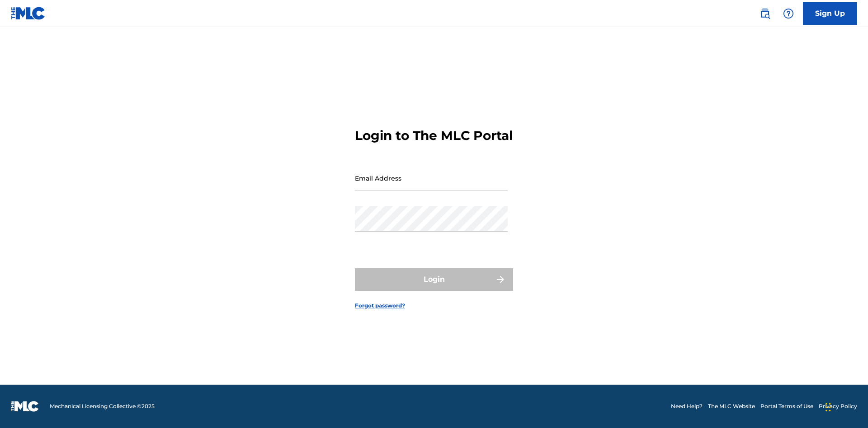 This screenshot has width=868, height=428. I want to click on h3: Login to The MLC Portal, so click(434, 136).